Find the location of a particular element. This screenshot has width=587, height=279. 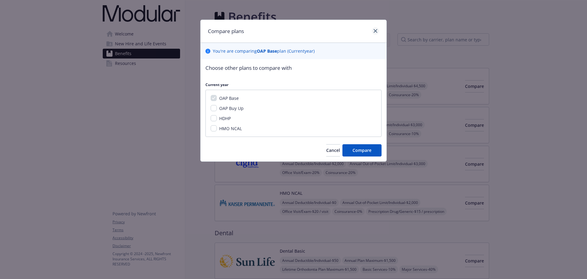

span: HMO NCAL is located at coordinates (231, 128).